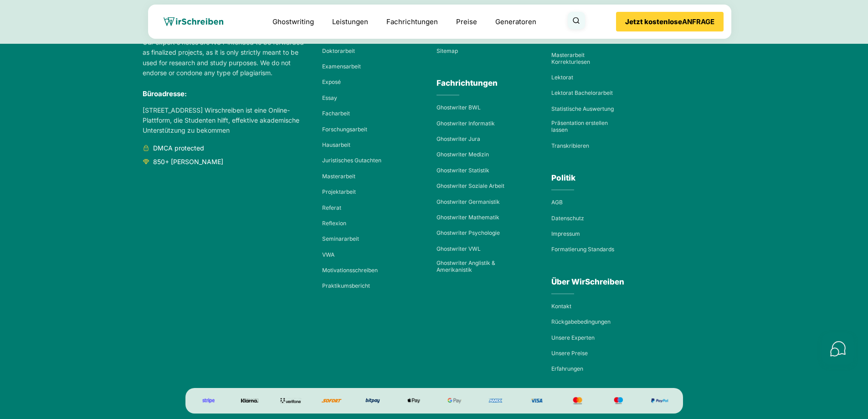  I want to click on a: Lektorat, so click(563, 77).